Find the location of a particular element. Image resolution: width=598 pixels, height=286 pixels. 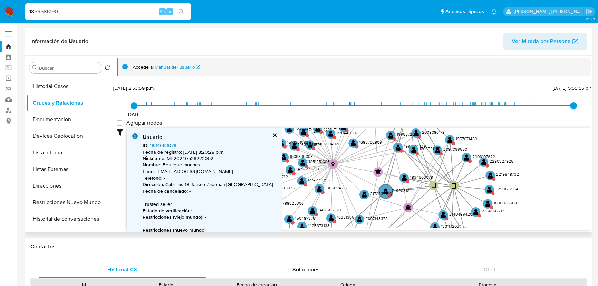

b: Fecha de registro : is located at coordinates (162, 152).